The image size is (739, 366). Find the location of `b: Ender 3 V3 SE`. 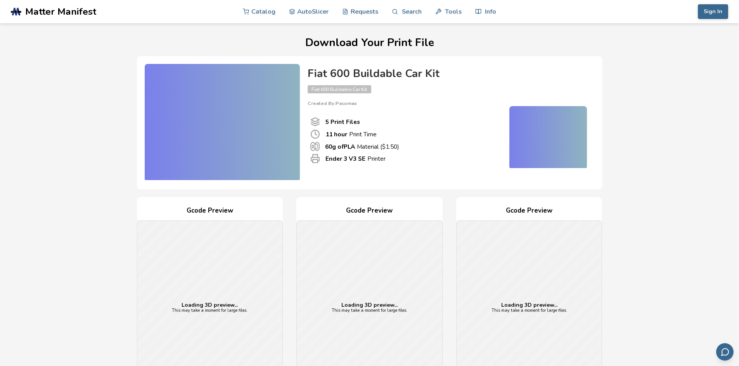

b: Ender 3 V3 SE is located at coordinates (345, 159).